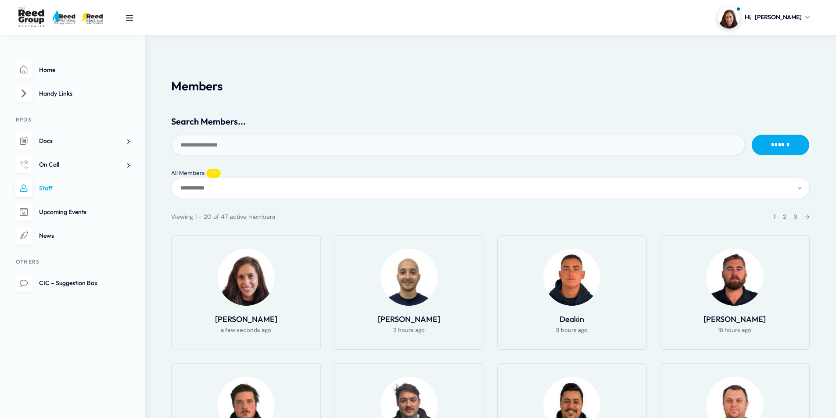 The width and height of the screenshot is (836, 418). What do you see at coordinates (775, 217) in the screenshot?
I see `span: 1` at bounding box center [775, 217].